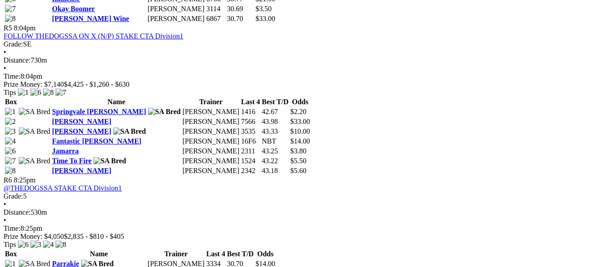  Describe the element at coordinates (275, 151) in the screenshot. I see `td: 43.25` at that location.